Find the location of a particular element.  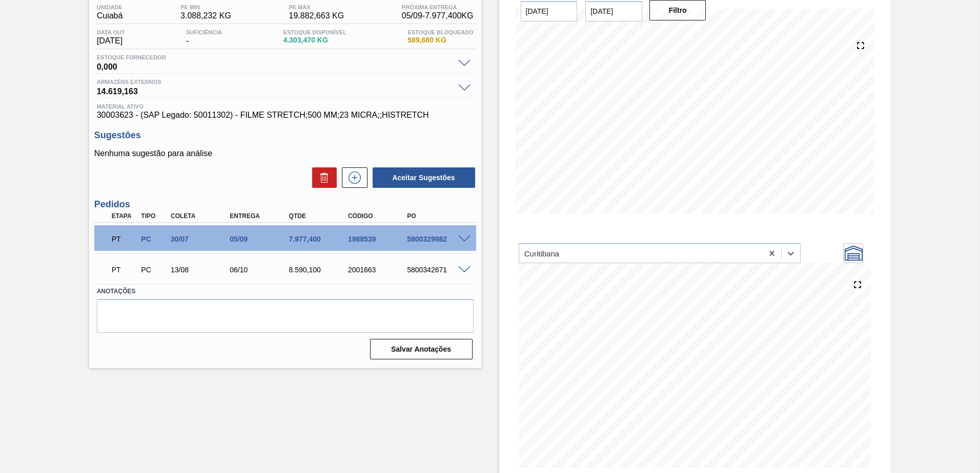

span: Armazéns externos is located at coordinates (275, 82).